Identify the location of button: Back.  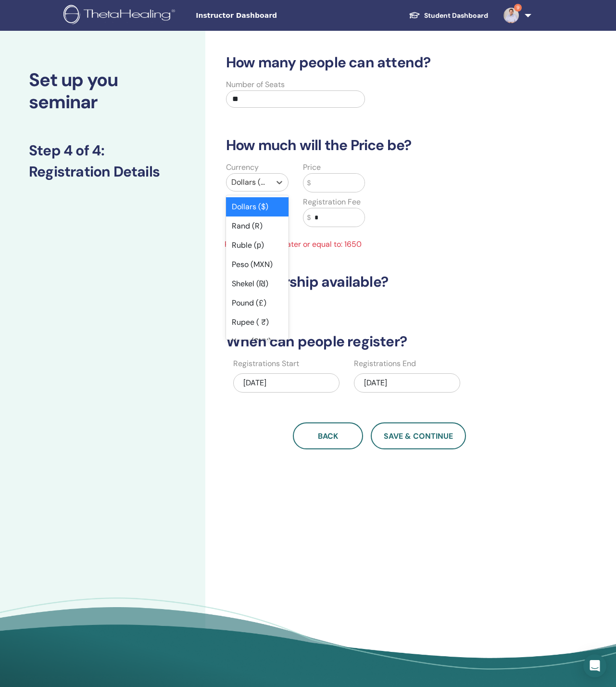
(328, 436).